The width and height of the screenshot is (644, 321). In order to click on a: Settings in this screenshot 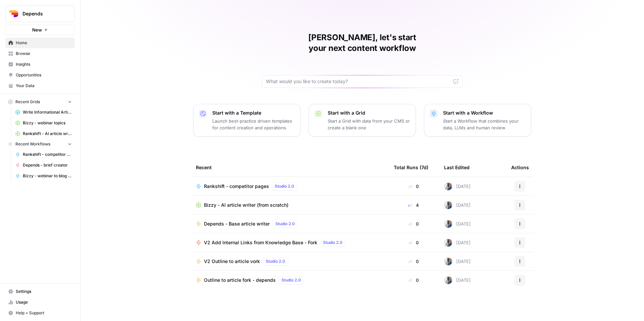, I will do `click(40, 291)`.